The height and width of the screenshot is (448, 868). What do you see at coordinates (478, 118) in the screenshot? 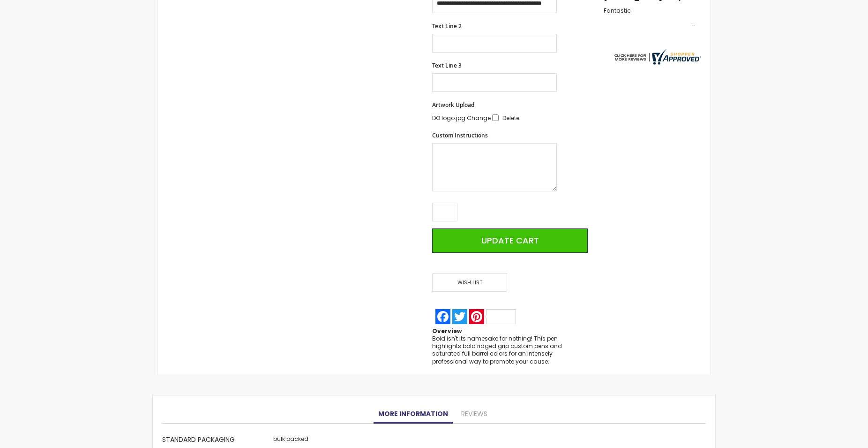
I see `a: Change` at bounding box center [478, 118].